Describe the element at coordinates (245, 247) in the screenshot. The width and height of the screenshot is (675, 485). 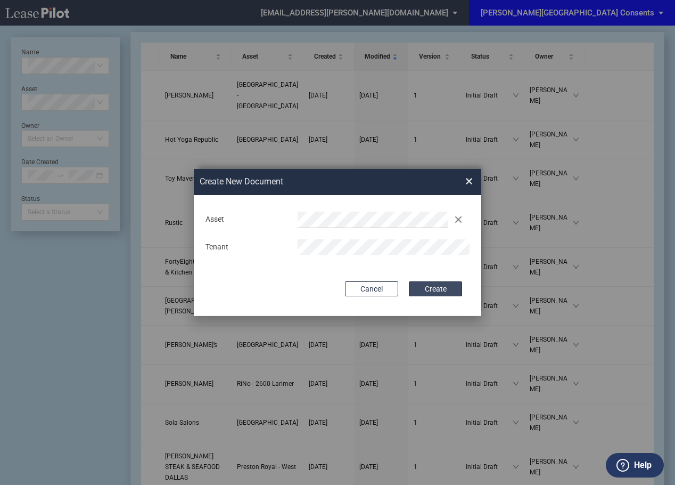
I see `div: Tenant` at that location.